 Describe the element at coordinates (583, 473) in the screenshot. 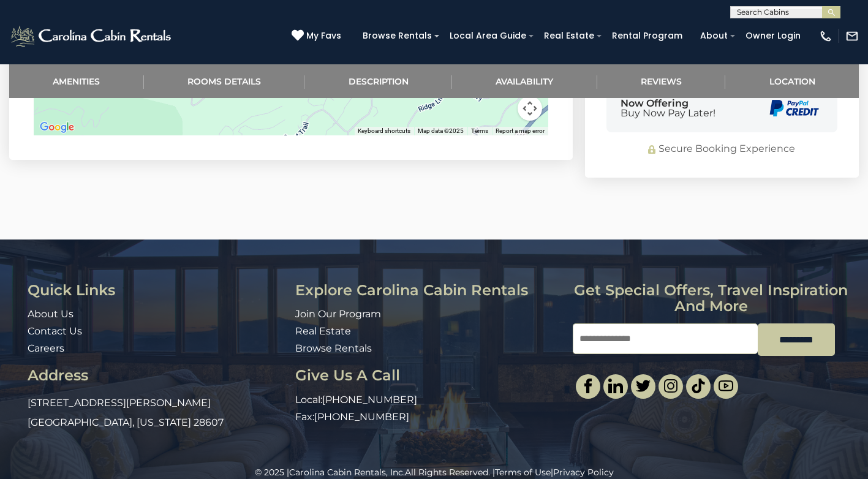

I see `a: Privacy Policy` at that location.